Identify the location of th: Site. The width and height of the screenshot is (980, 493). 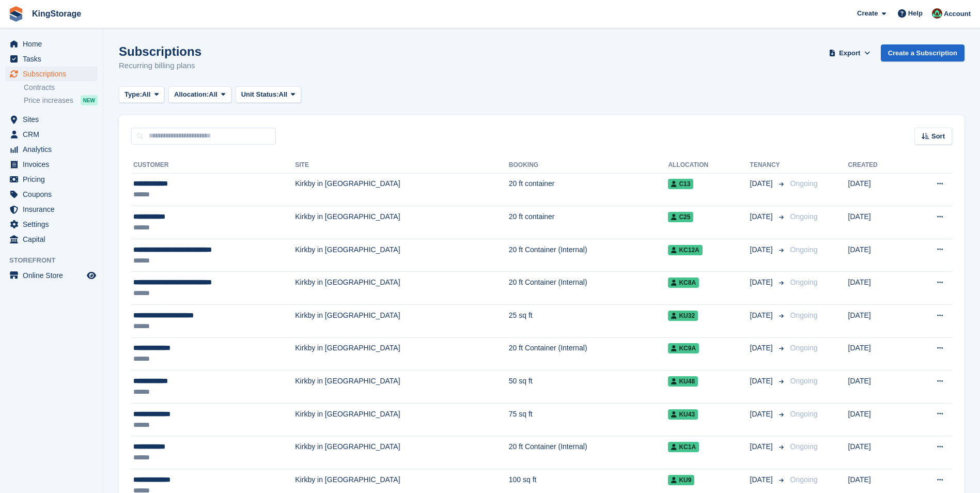
(402, 165).